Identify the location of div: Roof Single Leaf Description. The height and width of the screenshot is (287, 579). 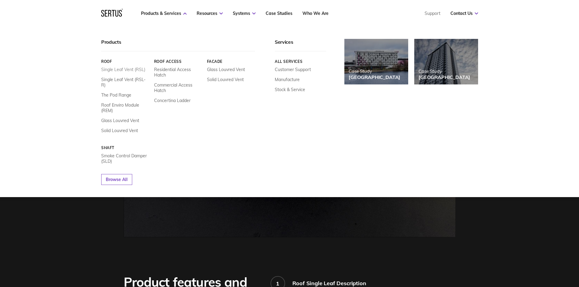
(374, 283).